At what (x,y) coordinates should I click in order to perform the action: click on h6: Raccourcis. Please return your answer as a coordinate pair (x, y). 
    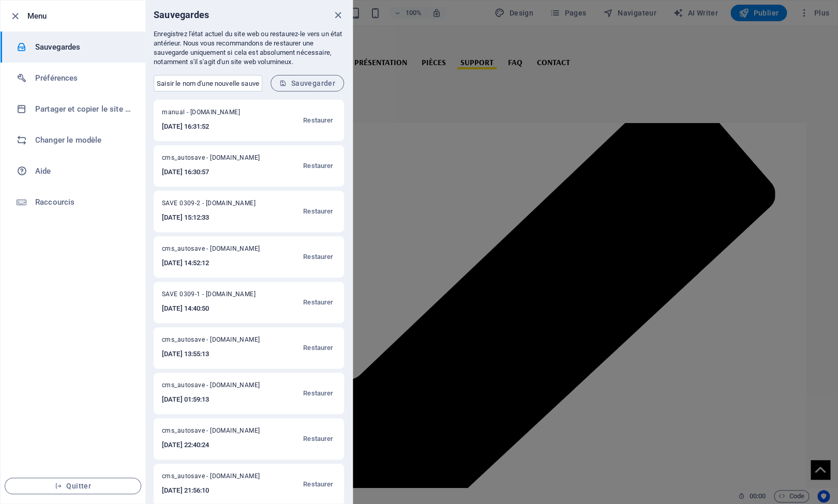
    Looking at the image, I should click on (83, 202).